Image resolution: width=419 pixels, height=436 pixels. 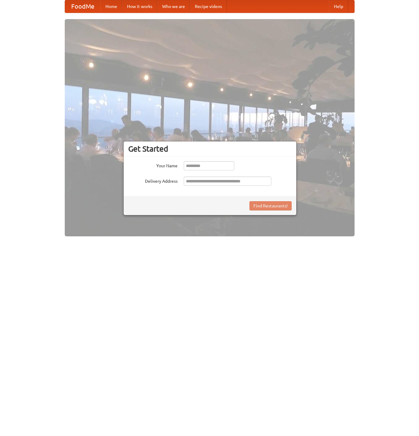 I want to click on a: Who we are, so click(x=174, y=6).